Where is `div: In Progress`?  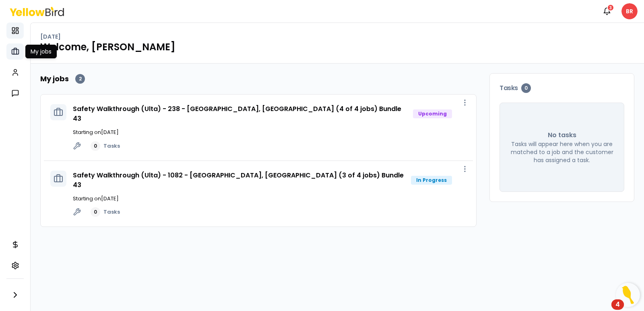
div: In Progress is located at coordinates (431, 180).